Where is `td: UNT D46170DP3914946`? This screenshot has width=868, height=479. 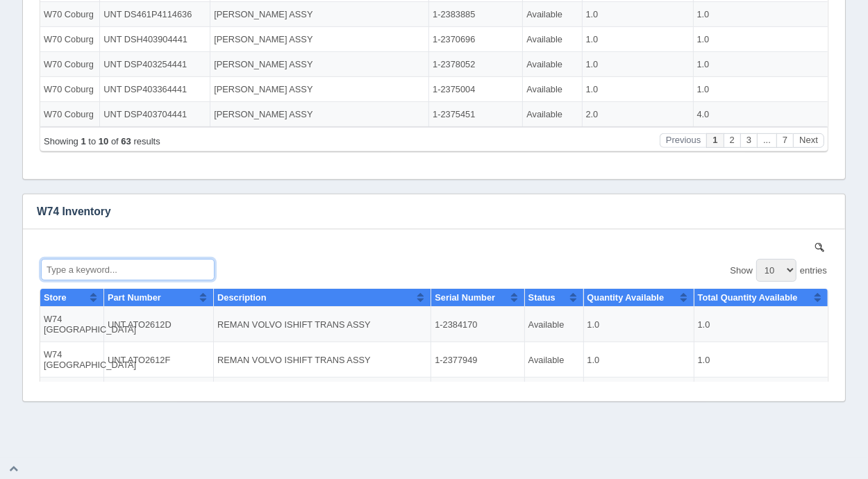
td: UNT D46170DP3914946 is located at coordinates (121, 152).